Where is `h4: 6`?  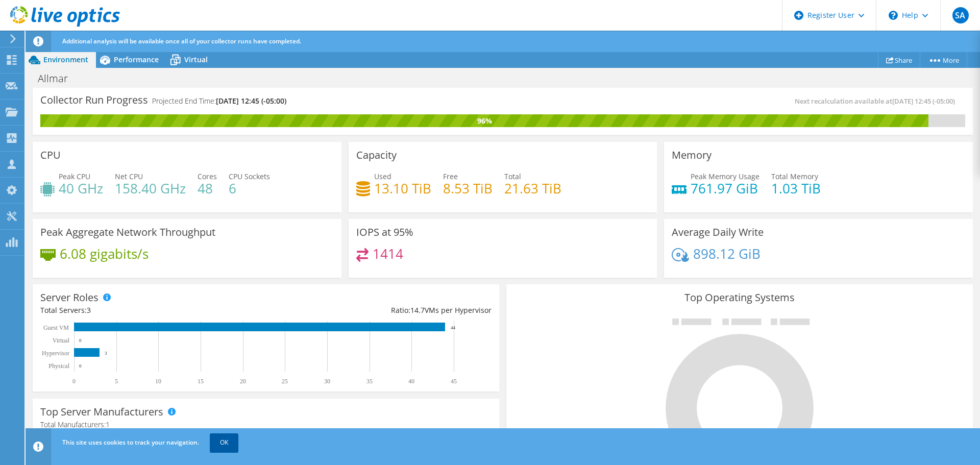 h4: 6 is located at coordinates (249, 188).